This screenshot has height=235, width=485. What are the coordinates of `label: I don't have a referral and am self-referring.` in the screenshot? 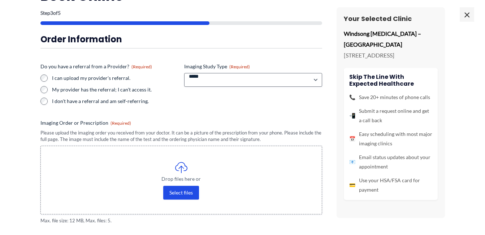 It's located at (115, 101).